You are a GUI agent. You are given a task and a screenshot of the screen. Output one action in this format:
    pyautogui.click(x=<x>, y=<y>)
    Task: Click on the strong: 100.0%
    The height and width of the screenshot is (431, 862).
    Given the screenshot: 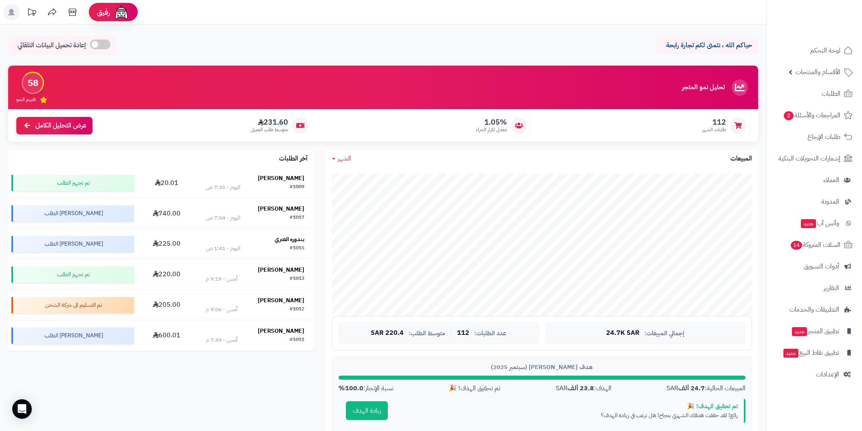 What is the action you would take?
    pyautogui.click(x=351, y=388)
    